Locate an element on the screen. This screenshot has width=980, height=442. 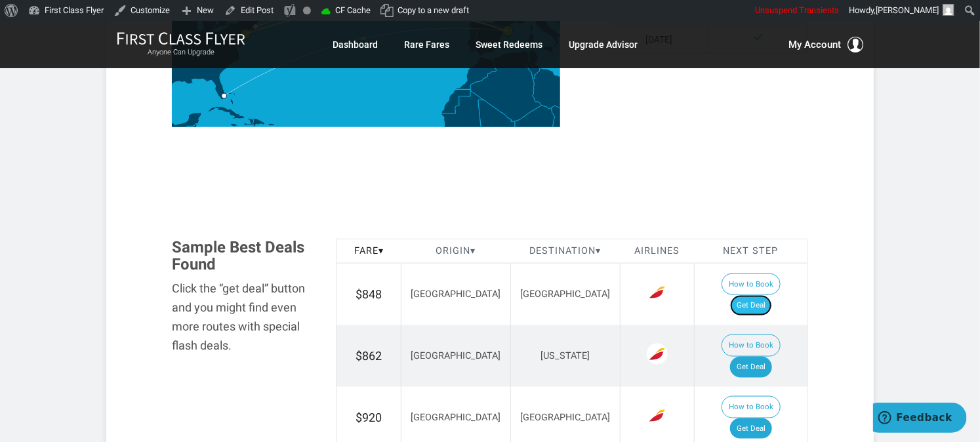
path: Western Sahara is located at coordinates (456, 103).